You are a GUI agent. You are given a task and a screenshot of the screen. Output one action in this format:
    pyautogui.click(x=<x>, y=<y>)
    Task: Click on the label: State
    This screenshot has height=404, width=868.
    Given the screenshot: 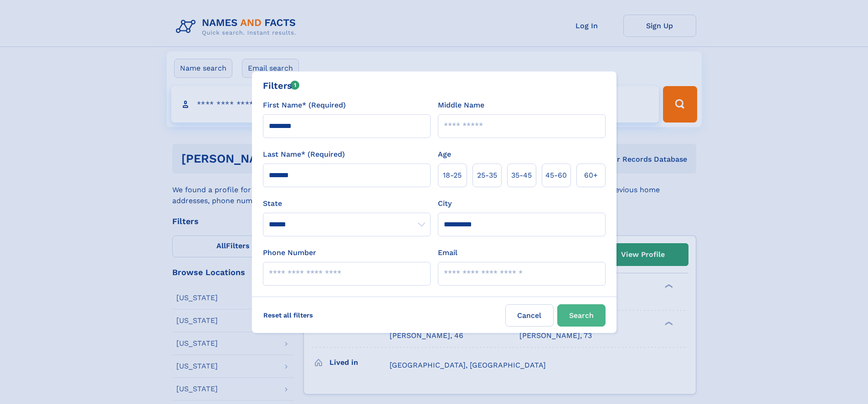 What is the action you would take?
    pyautogui.click(x=347, y=203)
    